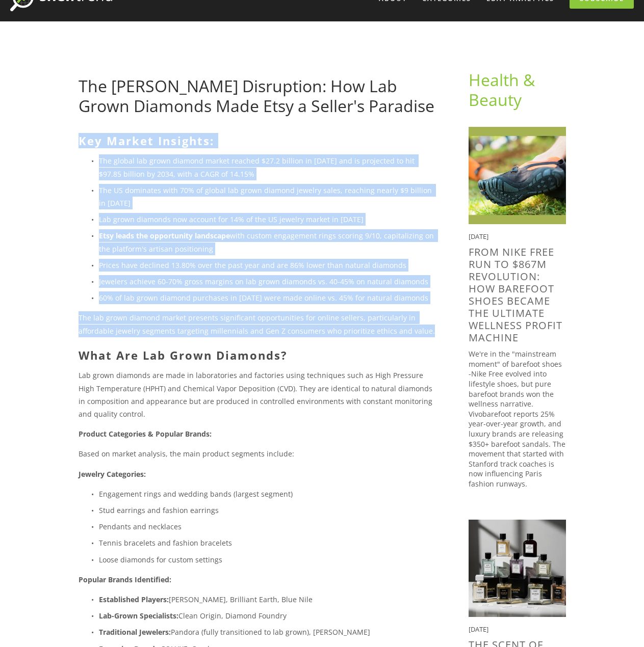  I want to click on strong: What Are Lab Grown Diamonds?, so click(183, 356).